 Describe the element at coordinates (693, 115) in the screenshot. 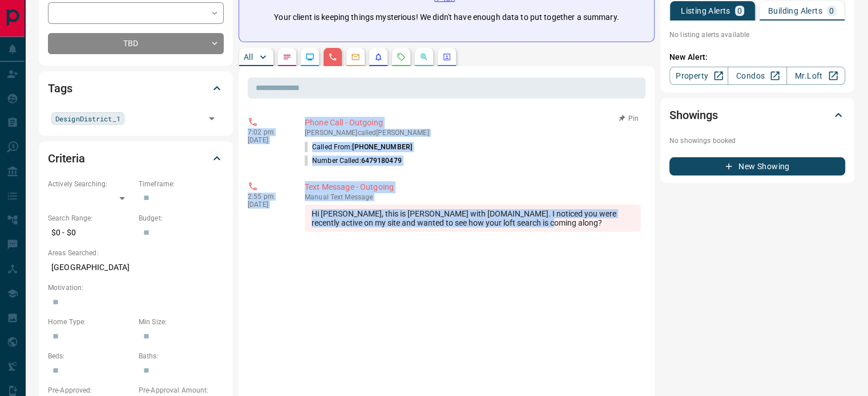

I see `h2: Showings` at that location.